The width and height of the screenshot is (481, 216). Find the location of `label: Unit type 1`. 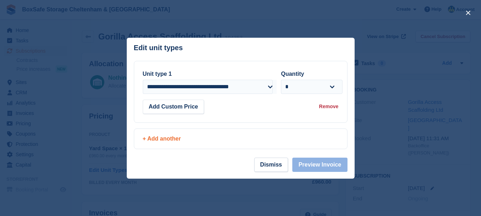

label: Unit type 1 is located at coordinates (158, 74).